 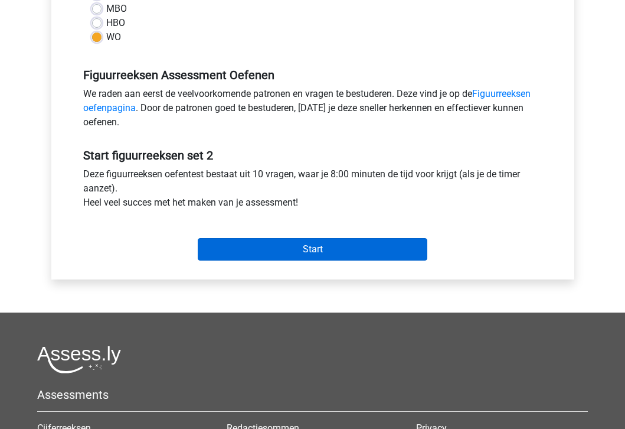 What do you see at coordinates (313, 110) in the screenshot?
I see `div: We raden aan eerst de veelvoorkomende patronen en vragen te bestuderen. Deze vind je op de . Door...` at bounding box center [313, 110].